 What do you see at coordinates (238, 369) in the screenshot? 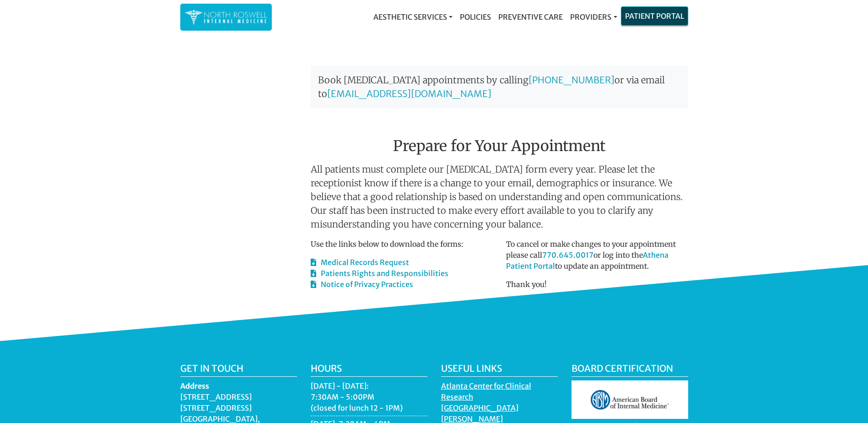
I see `h5: Get in touch` at bounding box center [238, 369].